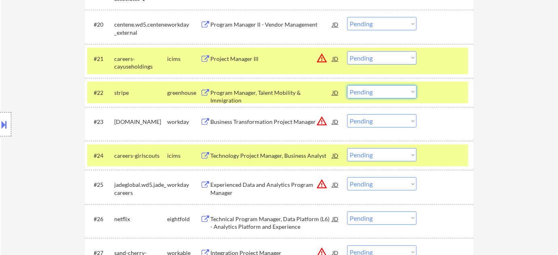 The width and height of the screenshot is (558, 255). What do you see at coordinates (101, 25) in the screenshot?
I see `div: #20` at bounding box center [101, 25].